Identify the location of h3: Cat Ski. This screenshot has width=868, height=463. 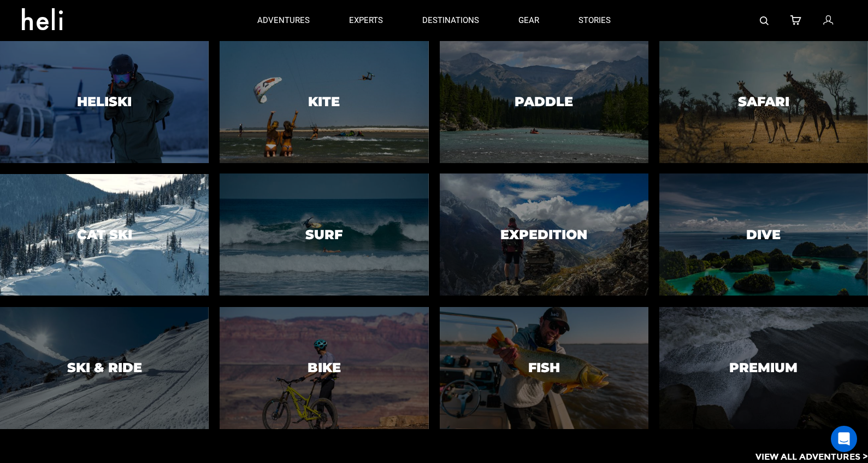
(105, 234).